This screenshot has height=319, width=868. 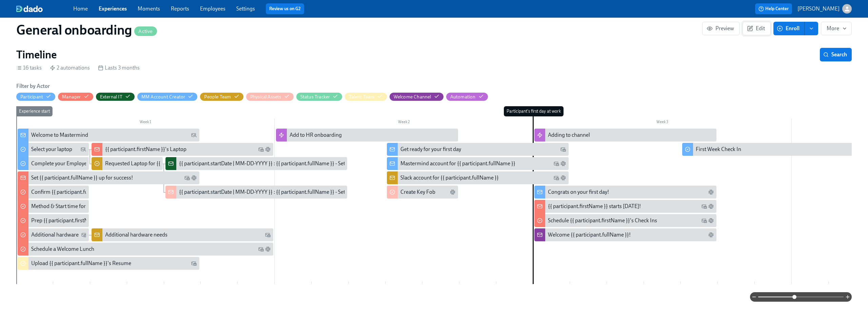 I want to click on span: Help Center, so click(x=773, y=9).